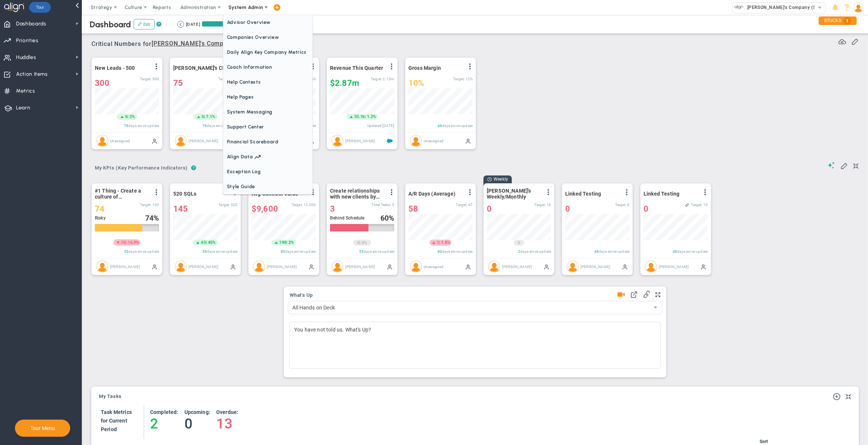 The width and height of the screenshot is (868, 445). Describe the element at coordinates (338, 140) in the screenshot. I see `img: Tom Johnson` at that location.